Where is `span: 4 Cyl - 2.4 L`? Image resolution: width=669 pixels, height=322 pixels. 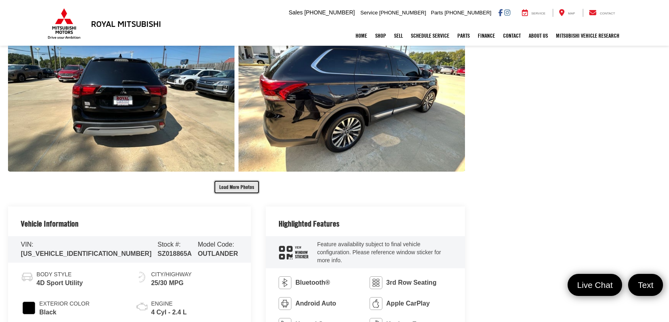 span: 4 Cyl - 2.4 L is located at coordinates (169, 312).